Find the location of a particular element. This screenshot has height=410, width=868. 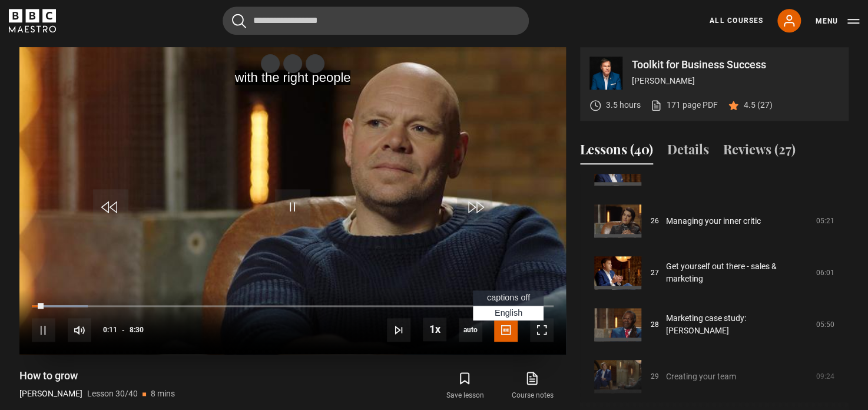

button: Save lesson is located at coordinates (465, 386).